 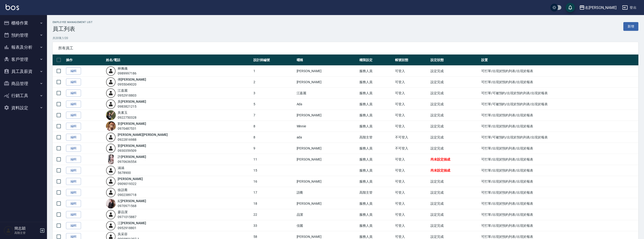 What do you see at coordinates (131, 206) in the screenshot?
I see `div: 0970971568` at bounding box center [131, 206].